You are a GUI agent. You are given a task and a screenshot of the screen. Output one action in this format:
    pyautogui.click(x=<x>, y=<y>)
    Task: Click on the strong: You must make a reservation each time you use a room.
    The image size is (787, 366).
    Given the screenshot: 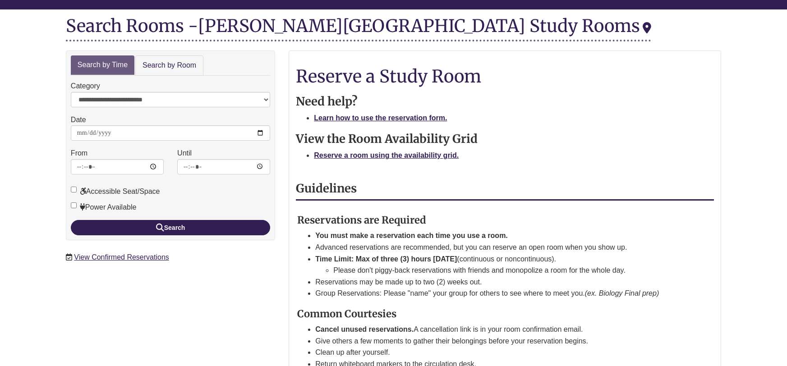 What is the action you would take?
    pyautogui.click(x=411, y=235)
    